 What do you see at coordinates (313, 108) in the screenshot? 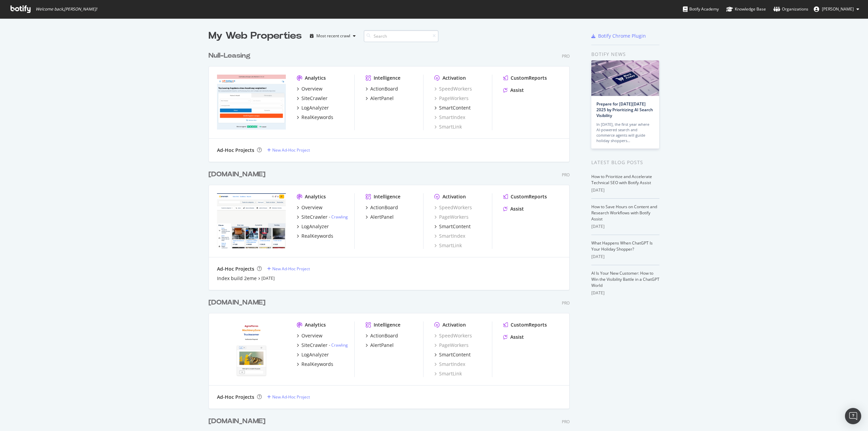
I see `a: LogAnalyzer` at bounding box center [313, 108].